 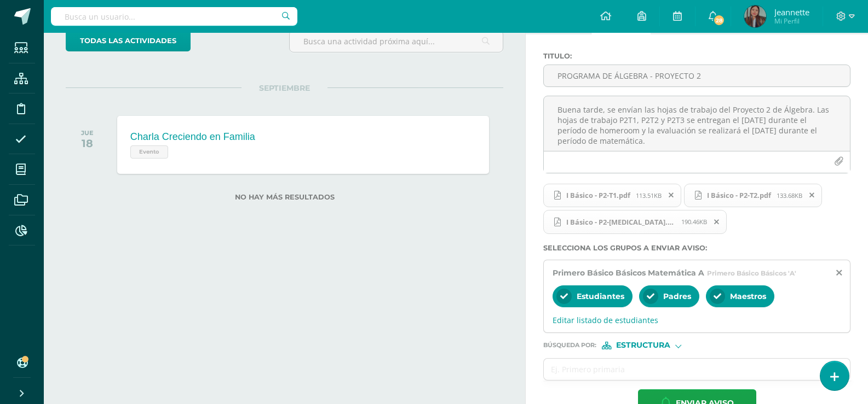 I want to click on a: todas las Actividades, so click(x=128, y=40).